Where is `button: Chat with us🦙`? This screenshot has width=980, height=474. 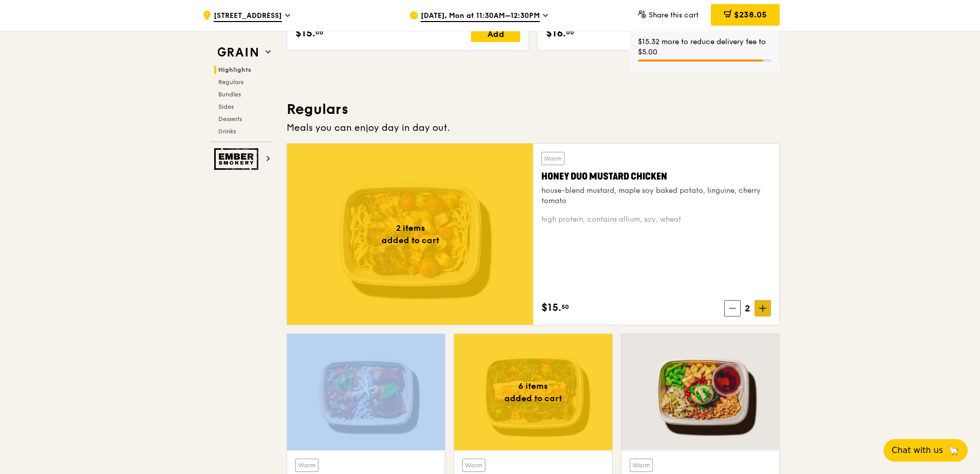 button: Chat with us🦙 is located at coordinates (926, 451).